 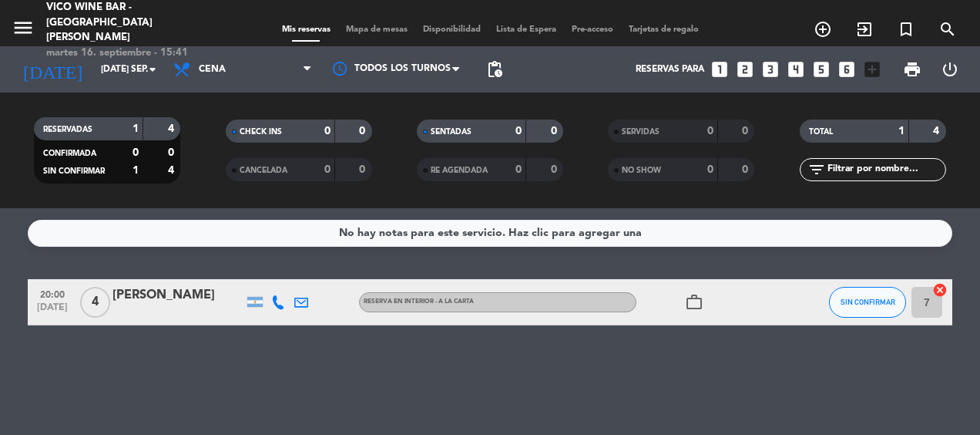 What do you see at coordinates (847, 69) in the screenshot?
I see `i: looks_6` at bounding box center [847, 69].